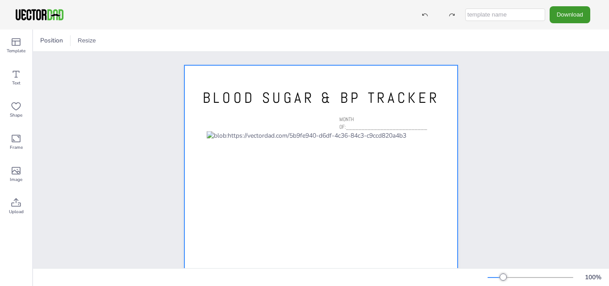 This screenshot has height=286, width=609. Describe the element at coordinates (16, 83) in the screenshot. I see `span: Text` at that location.